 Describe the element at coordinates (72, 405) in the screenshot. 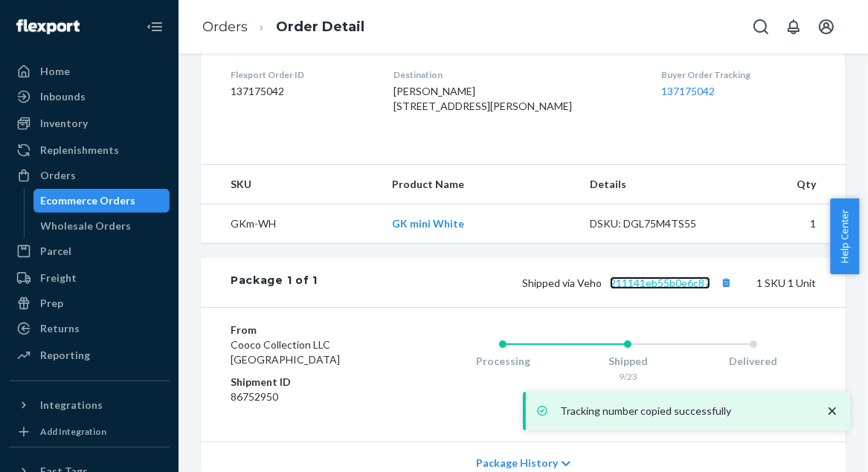

I see `div: Integrations` at that location.